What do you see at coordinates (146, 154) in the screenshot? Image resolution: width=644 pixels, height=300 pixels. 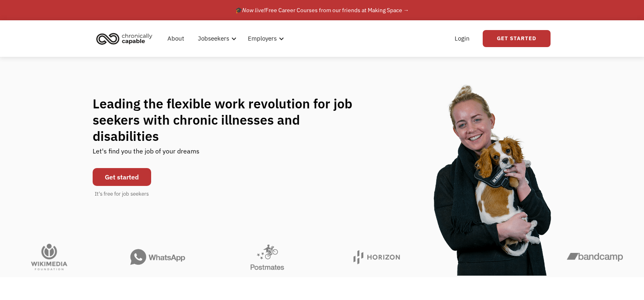 I see `div: Let's find you the job of your dreams` at bounding box center [146, 154].